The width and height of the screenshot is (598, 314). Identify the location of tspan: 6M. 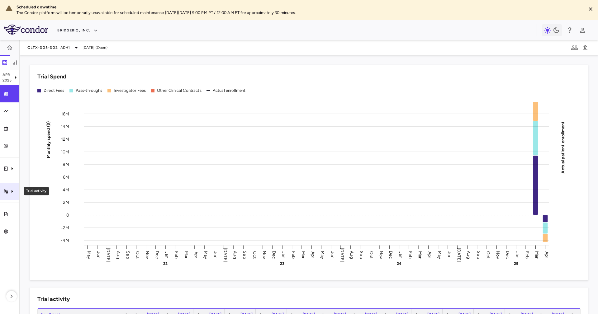
(66, 177).